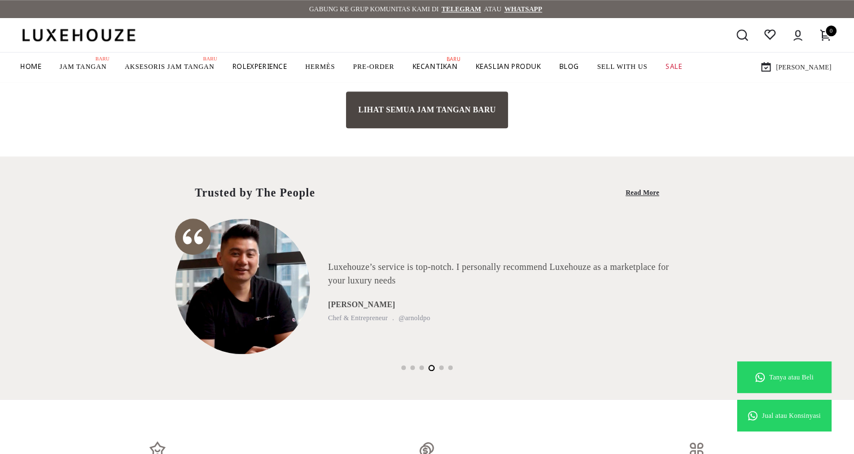  Describe the element at coordinates (413, 368) in the screenshot. I see `span: Go to slide 2` at that location.